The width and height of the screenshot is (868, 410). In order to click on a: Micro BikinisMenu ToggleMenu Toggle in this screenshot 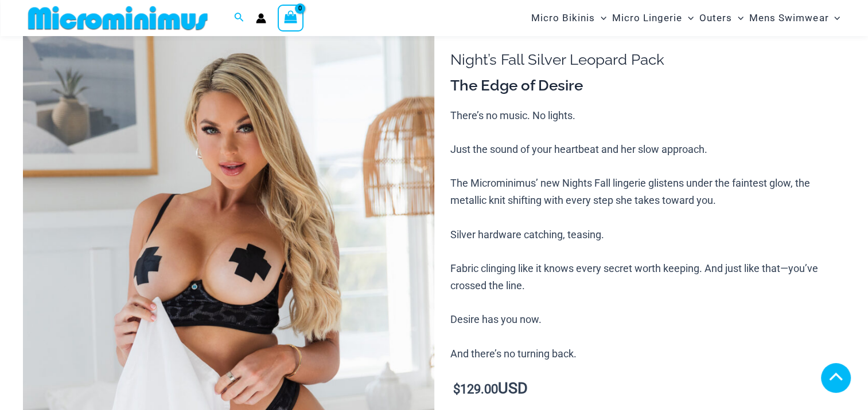, I will do `click(568, 18)`.